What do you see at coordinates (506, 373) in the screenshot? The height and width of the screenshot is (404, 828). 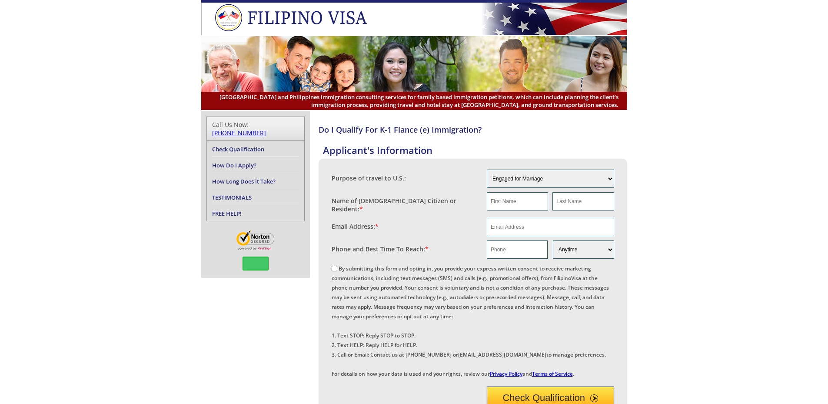 I see `a: Privacy Policy` at bounding box center [506, 373].